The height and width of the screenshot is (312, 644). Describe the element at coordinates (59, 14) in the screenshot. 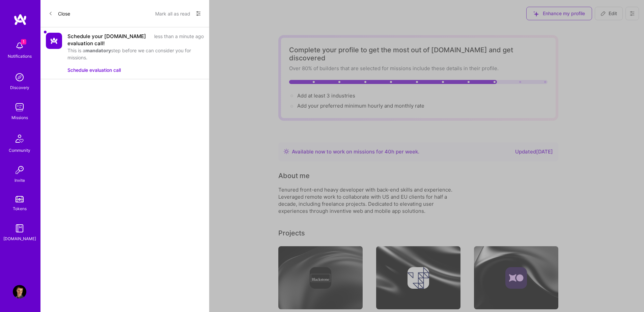

I see `button: Close` at that location.